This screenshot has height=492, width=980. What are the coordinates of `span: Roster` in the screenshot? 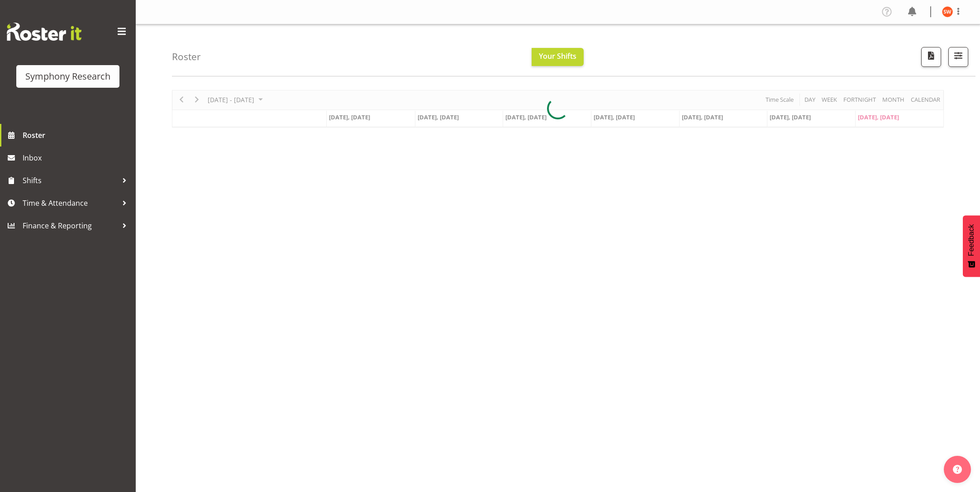 It's located at (77, 135).